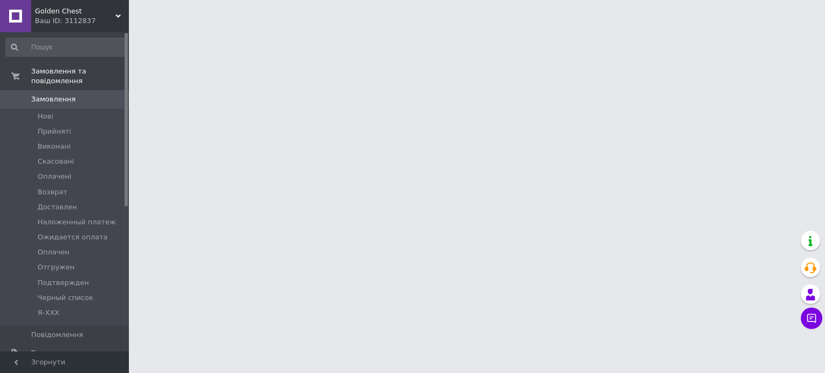  I want to click on input: Пошук, so click(66, 47).